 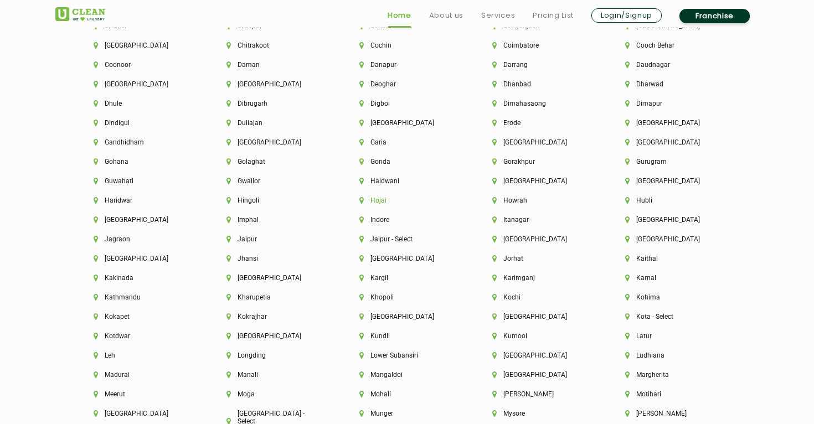 I want to click on li: Daudnagar, so click(x=673, y=65).